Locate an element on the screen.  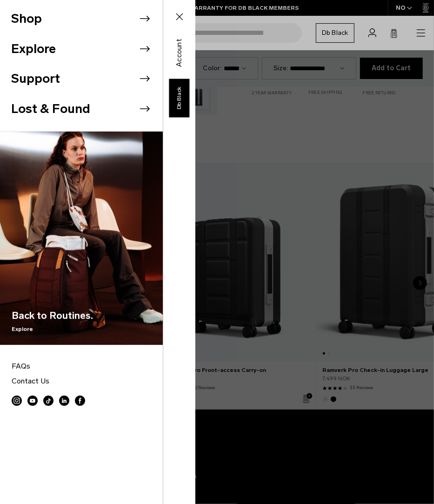
a: FAQs is located at coordinates (81, 367).